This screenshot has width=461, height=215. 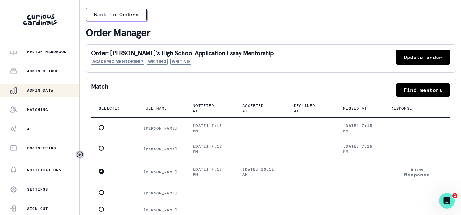 I want to click on p: Sign Out, so click(x=38, y=209).